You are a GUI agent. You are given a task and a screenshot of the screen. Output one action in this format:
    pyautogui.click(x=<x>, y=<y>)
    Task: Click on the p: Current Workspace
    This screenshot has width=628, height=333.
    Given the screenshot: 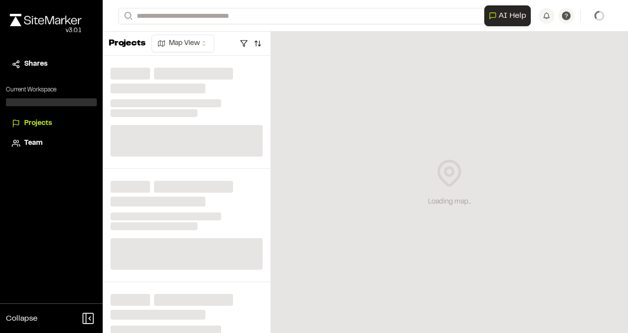 What is the action you would take?
    pyautogui.click(x=51, y=90)
    